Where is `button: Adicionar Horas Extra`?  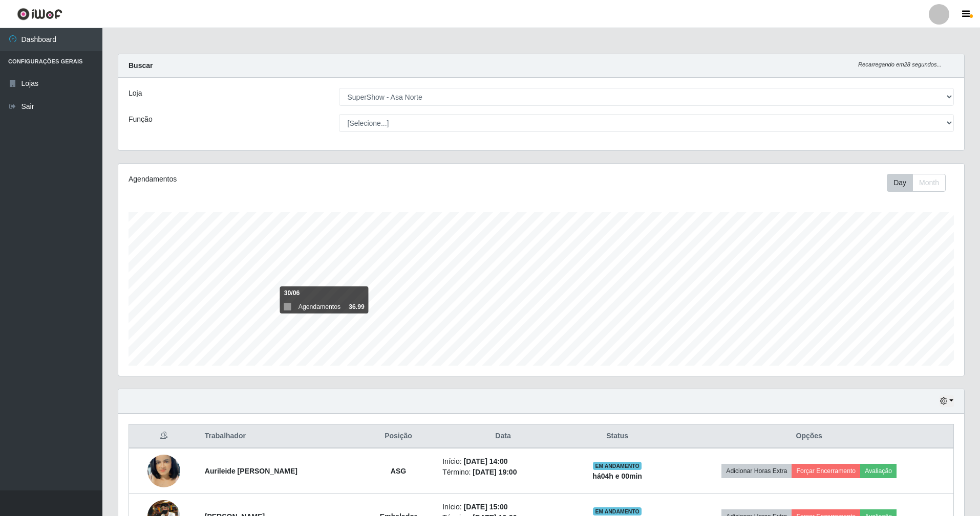
button: Adicionar Horas Extra is located at coordinates (756, 471).